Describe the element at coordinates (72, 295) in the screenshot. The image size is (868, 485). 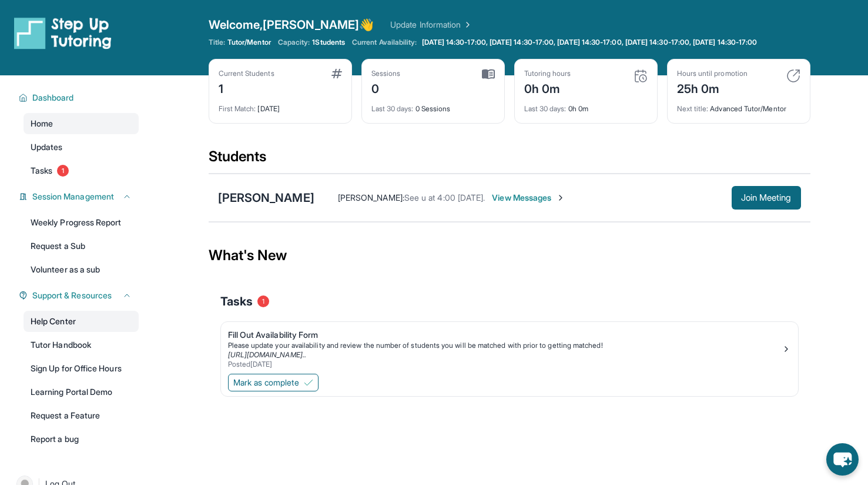
I see `span: Support & Resources` at that location.